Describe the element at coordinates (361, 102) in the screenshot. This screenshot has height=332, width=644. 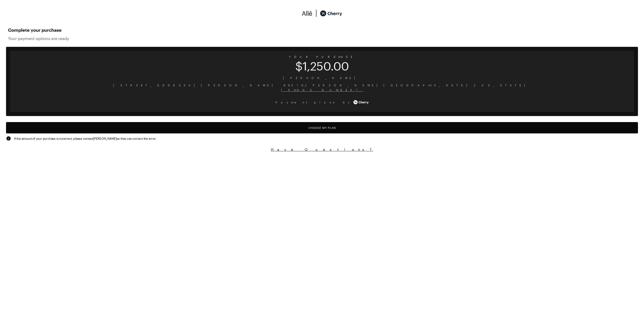
I see `img: cherry_white_logo-JPerc-yG.svg` at that location.